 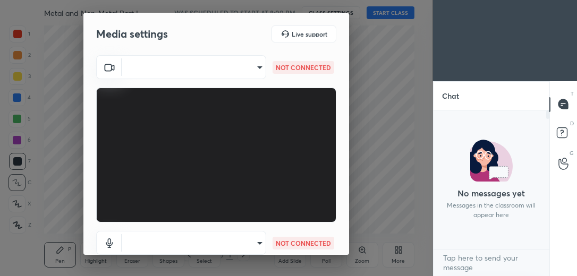 I want to click on h5: Live support, so click(x=309, y=34).